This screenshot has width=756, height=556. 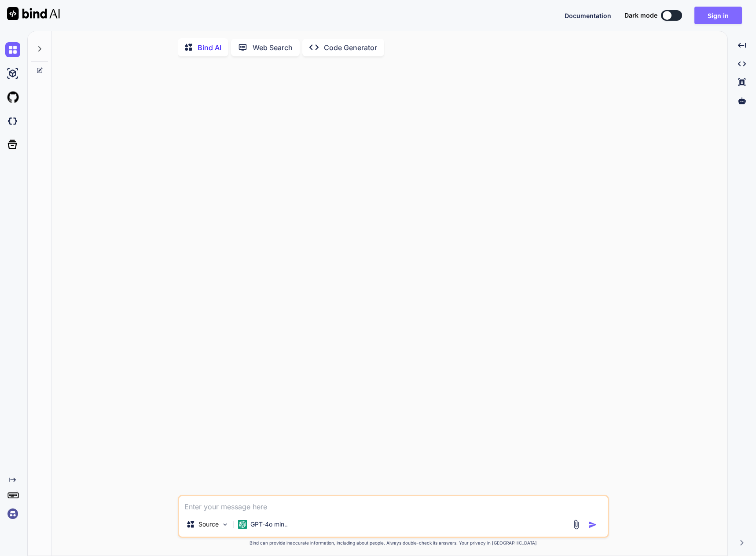 I want to click on img: signin, so click(x=13, y=514).